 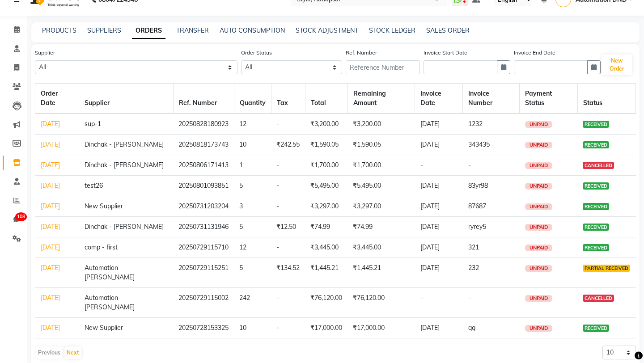 I want to click on th: Invoice Date, so click(x=439, y=99).